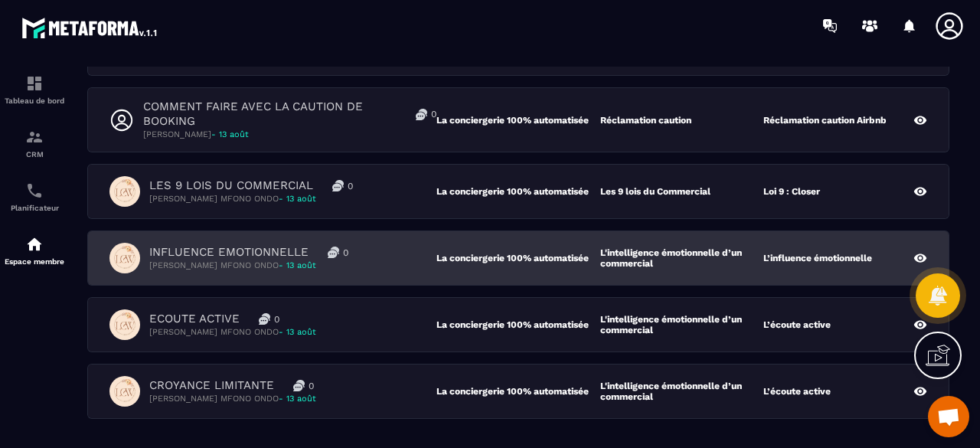 This screenshot has width=980, height=448. Describe the element at coordinates (232, 185) in the screenshot. I see `p: LES 9 LOIS DU COMMERCIAL` at that location.